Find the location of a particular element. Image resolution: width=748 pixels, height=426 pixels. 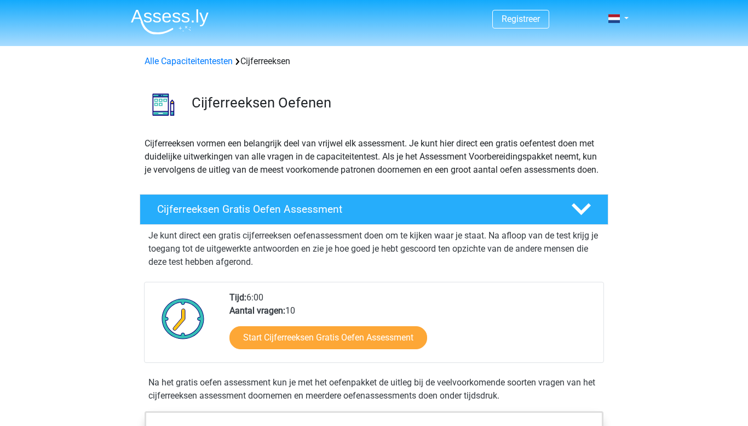

a: Start Cijferreeksen Gratis Oefen Assessment is located at coordinates (328, 337).